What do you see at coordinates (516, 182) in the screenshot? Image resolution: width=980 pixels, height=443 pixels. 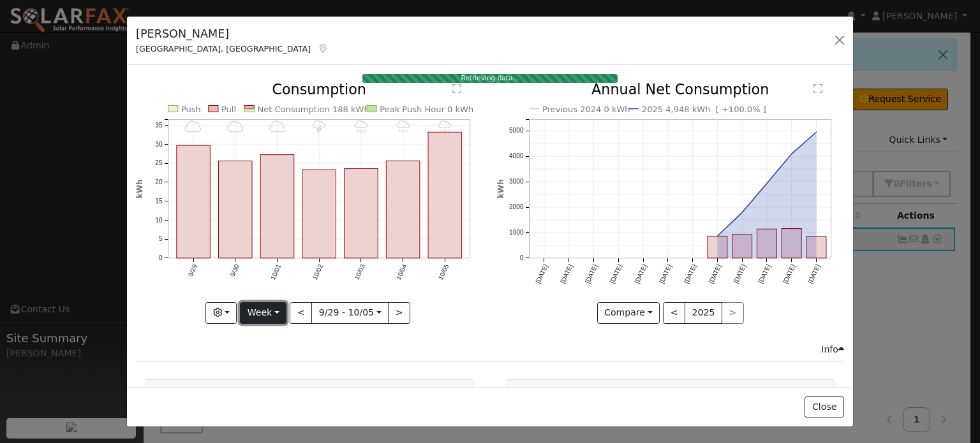 I see `text: 3000` at bounding box center [516, 182].